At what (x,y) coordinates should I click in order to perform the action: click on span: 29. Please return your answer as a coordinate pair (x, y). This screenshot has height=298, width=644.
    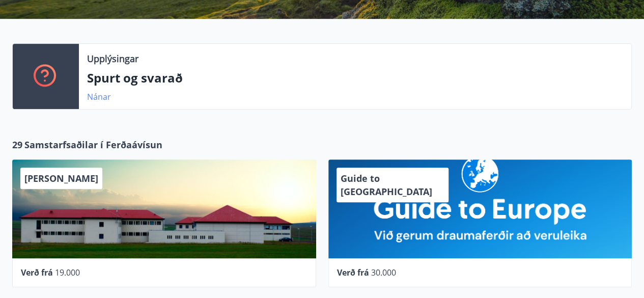
    Looking at the image, I should click on (17, 144).